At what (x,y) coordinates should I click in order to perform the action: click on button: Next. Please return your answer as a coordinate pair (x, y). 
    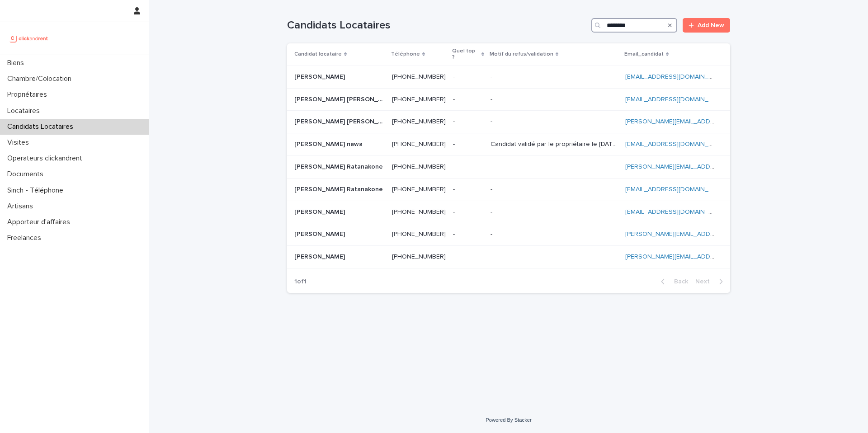
    Looking at the image, I should click on (711, 282).